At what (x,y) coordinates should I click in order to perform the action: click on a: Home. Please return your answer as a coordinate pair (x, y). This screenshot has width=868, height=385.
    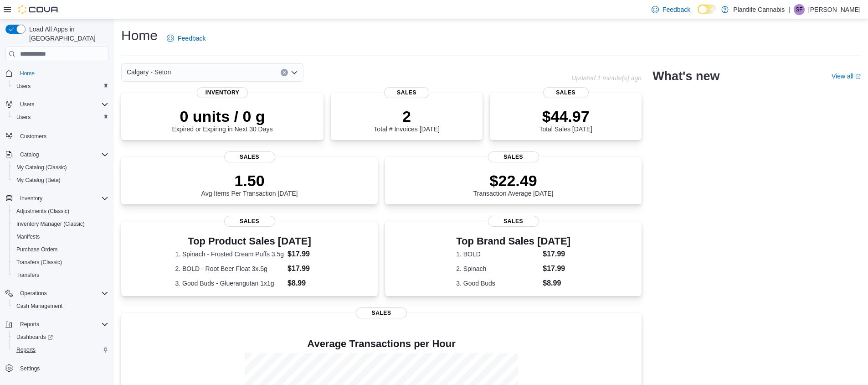
    Looking at the image, I should click on (27, 74).